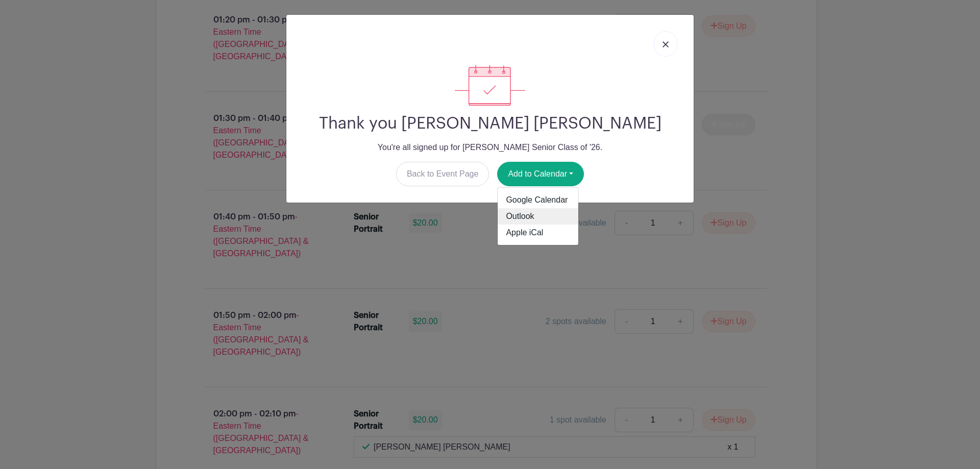 The width and height of the screenshot is (980, 469). What do you see at coordinates (538, 200) in the screenshot?
I see `a: Google Calendar` at bounding box center [538, 200].